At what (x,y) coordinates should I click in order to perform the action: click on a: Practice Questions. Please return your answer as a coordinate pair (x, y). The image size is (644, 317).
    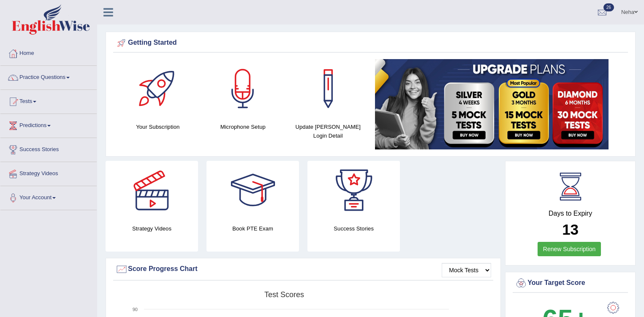
    Looking at the image, I should click on (49, 76).